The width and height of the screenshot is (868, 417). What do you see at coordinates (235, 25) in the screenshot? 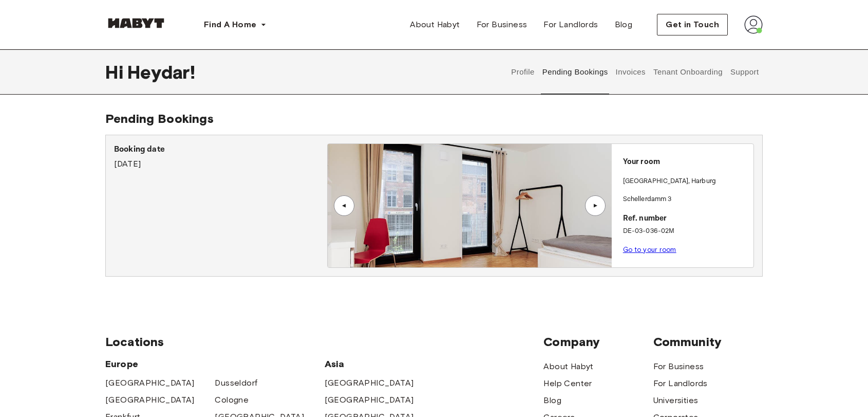
I see `button: Find A Home` at bounding box center [235, 25].